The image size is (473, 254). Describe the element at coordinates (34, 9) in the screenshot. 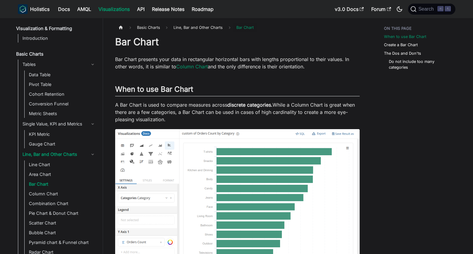

I see `a: HolisticsHolistics` at that location.